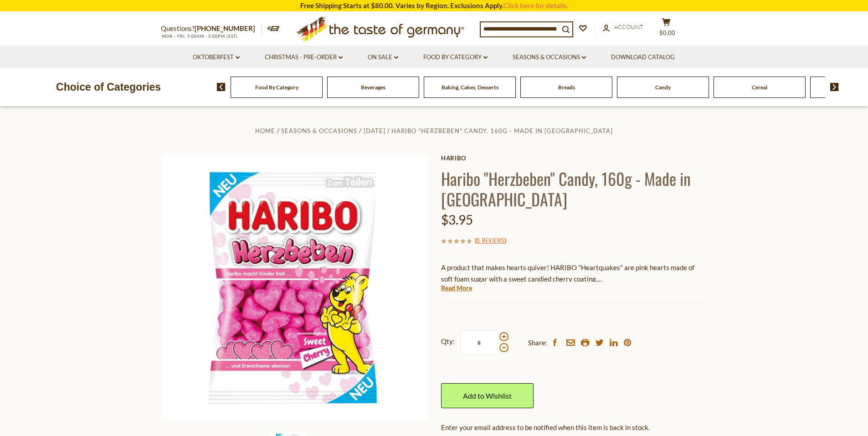 The image size is (868, 436). What do you see at coordinates (382, 58) in the screenshot?
I see `a: On Sale` at bounding box center [382, 58].